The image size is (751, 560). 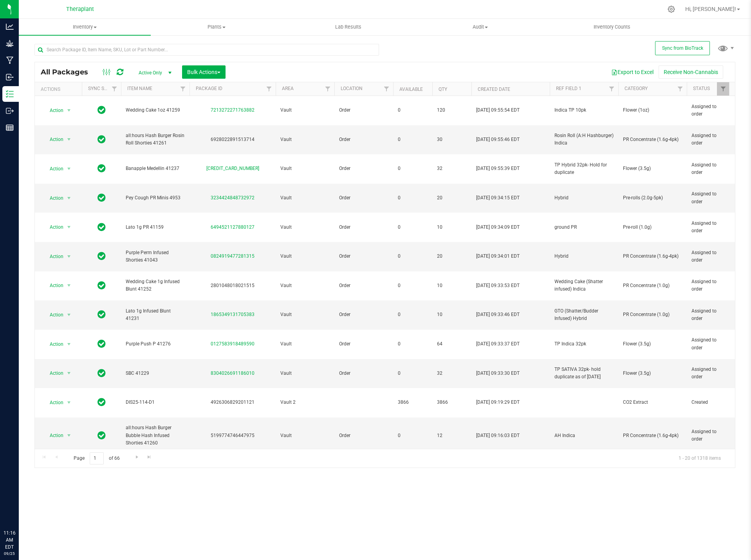 What do you see at coordinates (232, 436) in the screenshot?
I see `div: 5199774746447975` at bounding box center [232, 436].